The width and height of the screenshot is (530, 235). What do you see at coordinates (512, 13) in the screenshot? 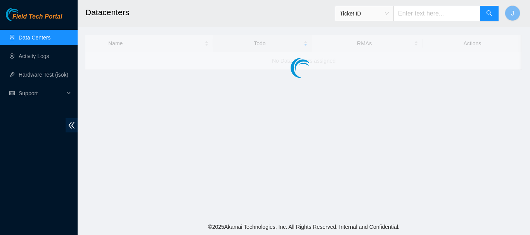
I see `button: J` at bounding box center [512, 13].